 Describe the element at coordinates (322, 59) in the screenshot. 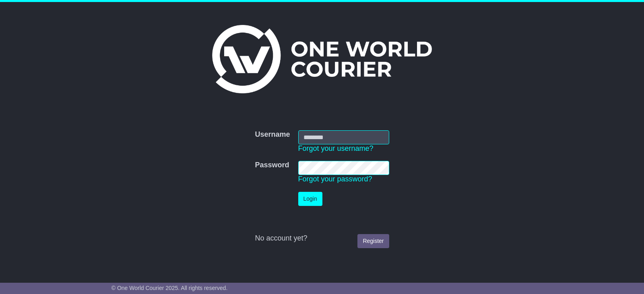

I see `img: One World` at that location.